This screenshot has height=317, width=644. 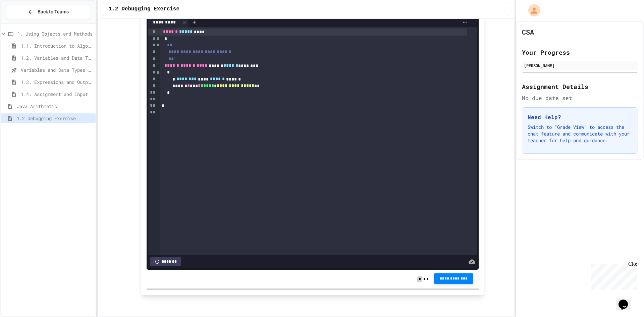 I want to click on h2: Your Progress, so click(x=580, y=52).